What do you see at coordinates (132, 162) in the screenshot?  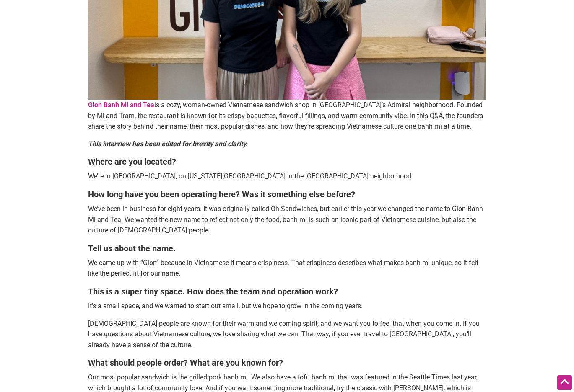 I see `strong: Where are you located?` at bounding box center [132, 162].